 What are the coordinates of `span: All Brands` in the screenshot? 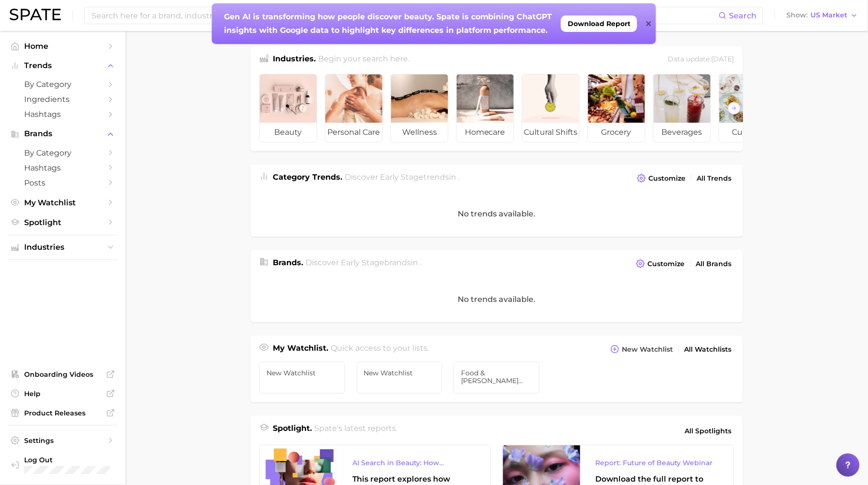 It's located at (714, 263).